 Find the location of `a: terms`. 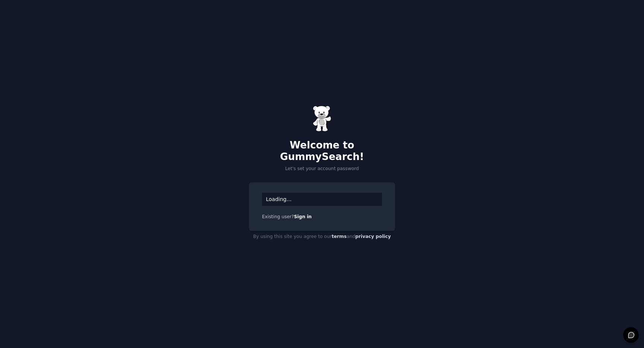

a: terms is located at coordinates (339, 236).